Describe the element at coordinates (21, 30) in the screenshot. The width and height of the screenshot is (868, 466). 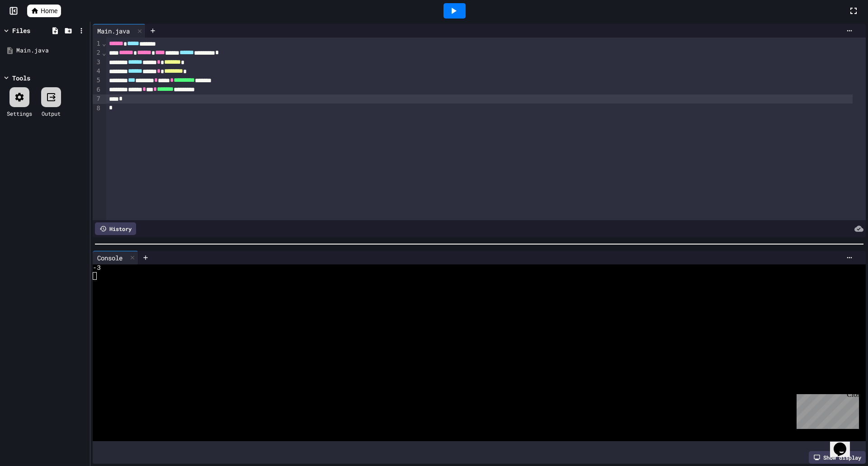
I see `div: Files` at that location.